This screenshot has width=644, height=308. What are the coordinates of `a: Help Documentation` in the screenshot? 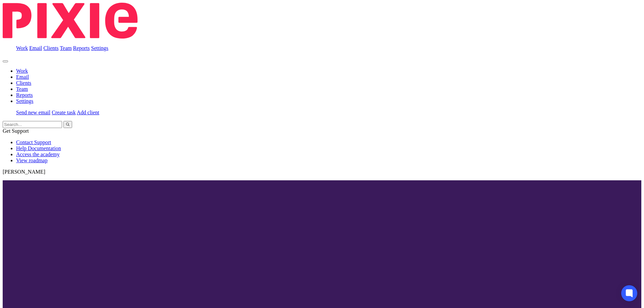 It's located at (39, 148).